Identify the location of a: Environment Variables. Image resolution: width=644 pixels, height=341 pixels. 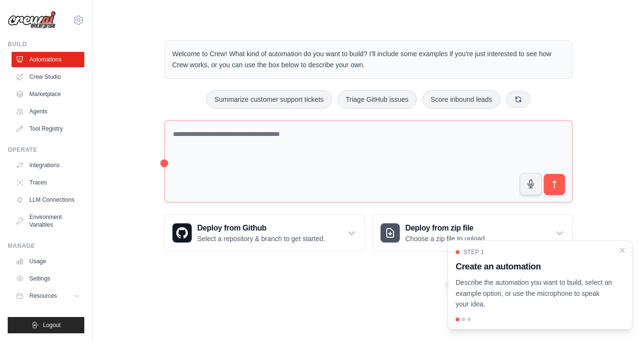
(48, 221).